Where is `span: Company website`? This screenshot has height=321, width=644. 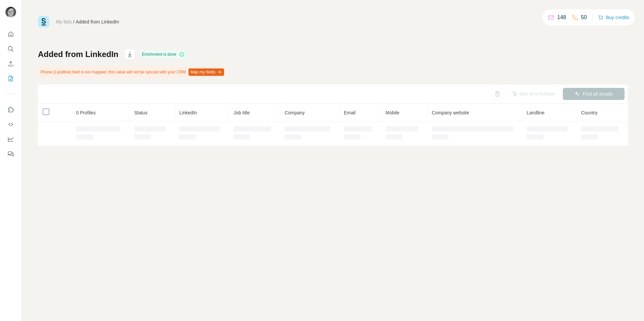
span: Company website is located at coordinates (450, 113).